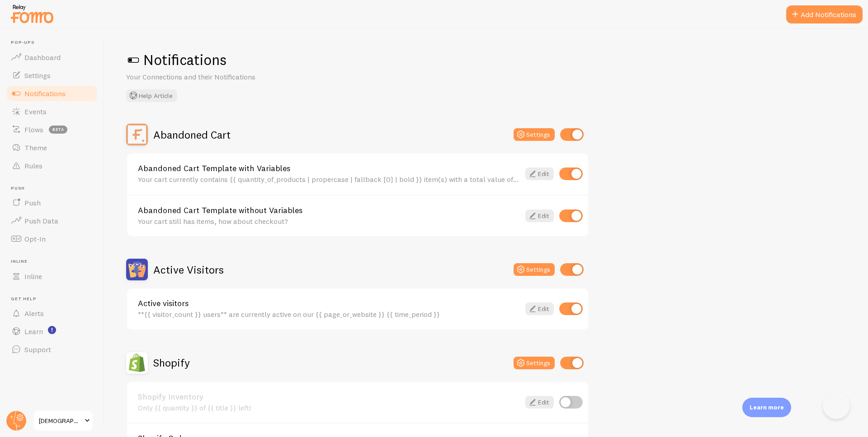  Describe the element at coordinates (137, 363) in the screenshot. I see `img: Shopify` at that location.